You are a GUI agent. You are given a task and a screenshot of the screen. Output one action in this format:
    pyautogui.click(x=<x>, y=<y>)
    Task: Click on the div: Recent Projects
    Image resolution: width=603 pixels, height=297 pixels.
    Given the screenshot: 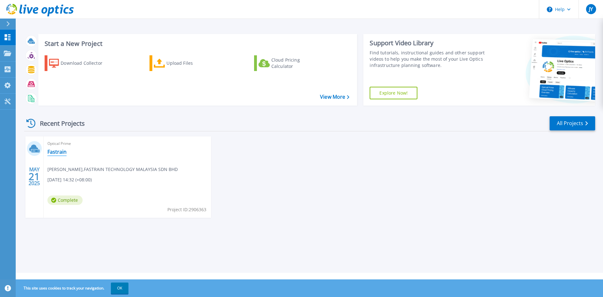 What is the action you would take?
    pyautogui.click(x=59, y=123)
    